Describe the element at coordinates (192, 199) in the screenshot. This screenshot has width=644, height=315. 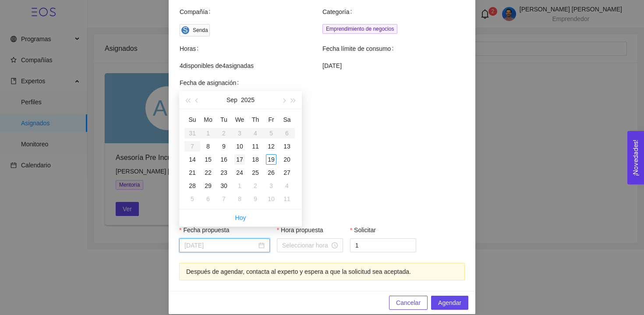
I see `div: 5` at that location.